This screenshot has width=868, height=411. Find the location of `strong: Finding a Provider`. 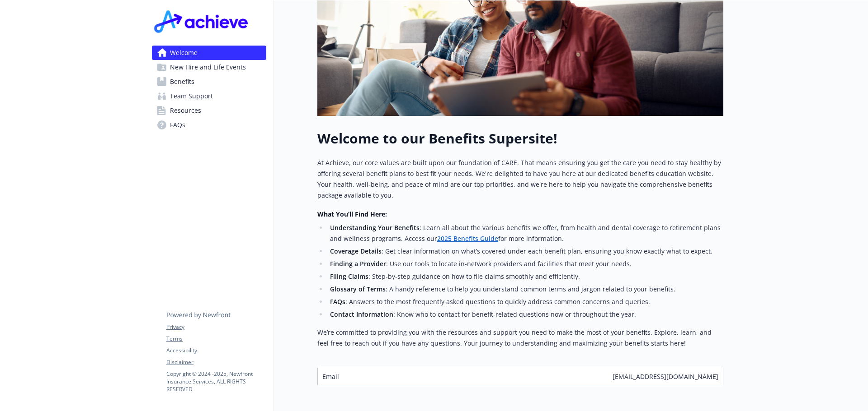

strong: Finding a Provider is located at coordinates (358, 263).